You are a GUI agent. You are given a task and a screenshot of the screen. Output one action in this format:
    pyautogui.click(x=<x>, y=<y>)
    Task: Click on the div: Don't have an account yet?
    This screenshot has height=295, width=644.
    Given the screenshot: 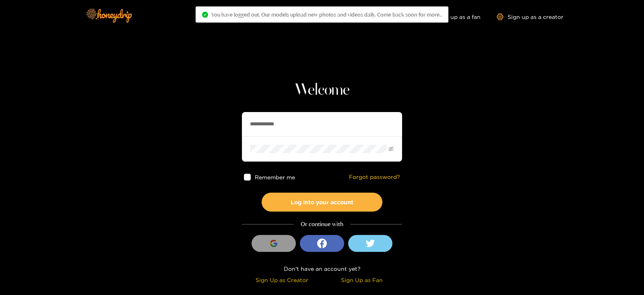 What is the action you would take?
    pyautogui.click(x=322, y=268)
    